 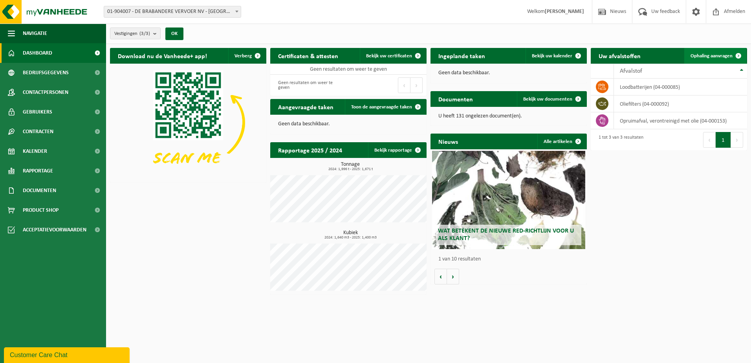 I want to click on button: Volgende, so click(x=453, y=276).